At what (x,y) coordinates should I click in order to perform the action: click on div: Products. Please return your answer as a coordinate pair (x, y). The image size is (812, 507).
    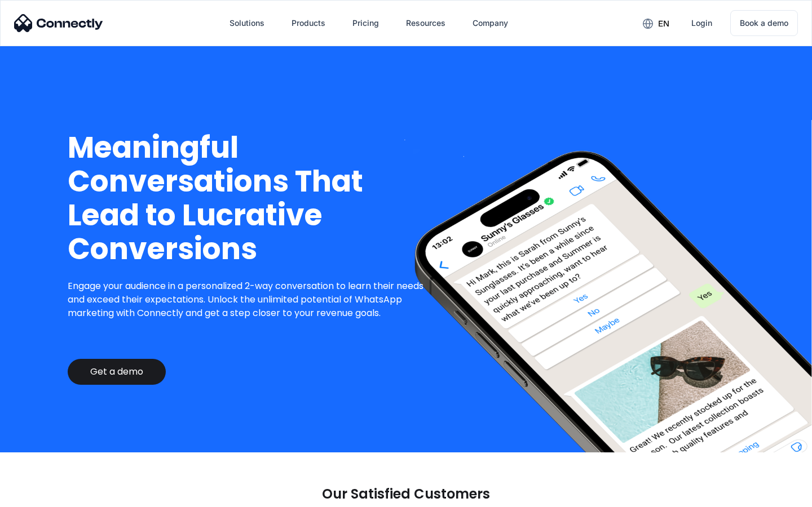
    Looking at the image, I should click on (309, 23).